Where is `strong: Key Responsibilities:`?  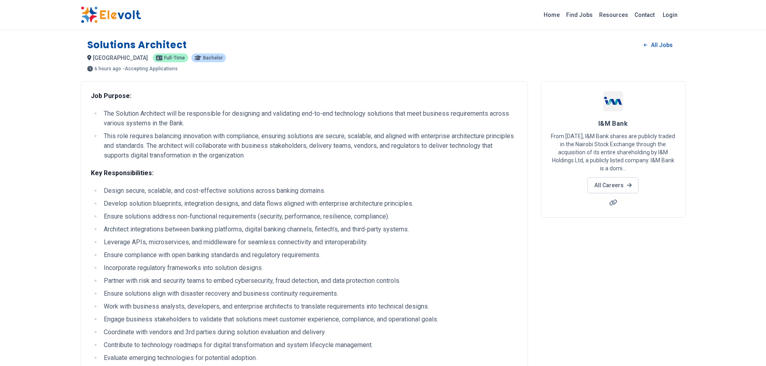 strong: Key Responsibilities: is located at coordinates (122, 173).